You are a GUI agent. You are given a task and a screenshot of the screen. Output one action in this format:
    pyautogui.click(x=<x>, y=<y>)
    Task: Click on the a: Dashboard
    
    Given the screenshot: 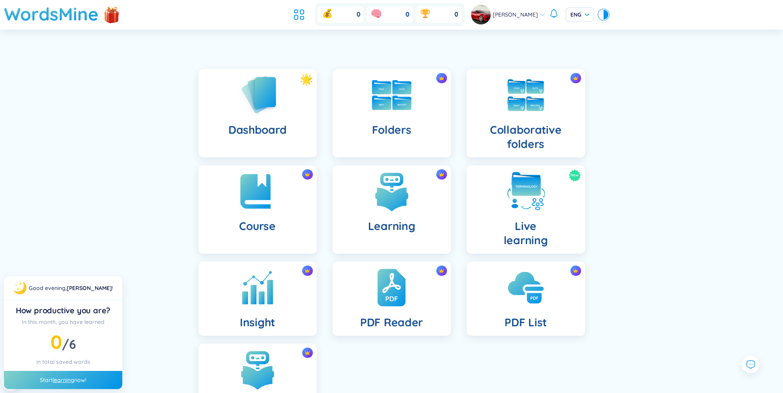 What is the action you would take?
    pyautogui.click(x=258, y=113)
    